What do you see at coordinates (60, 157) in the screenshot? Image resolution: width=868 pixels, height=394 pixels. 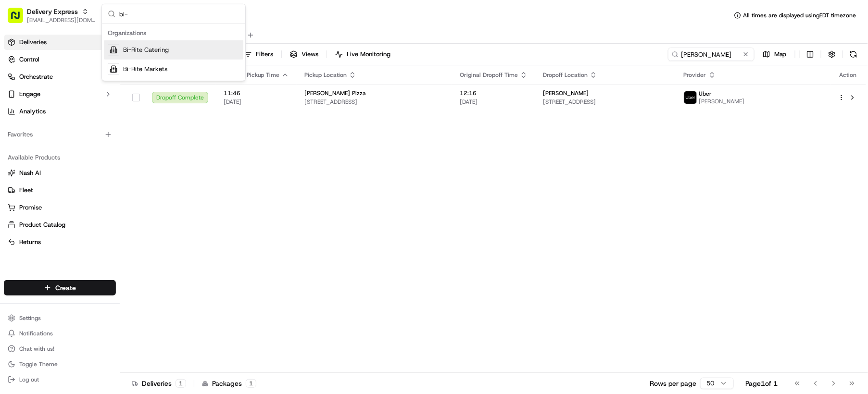 I see `div: Available Products` at bounding box center [60, 157].